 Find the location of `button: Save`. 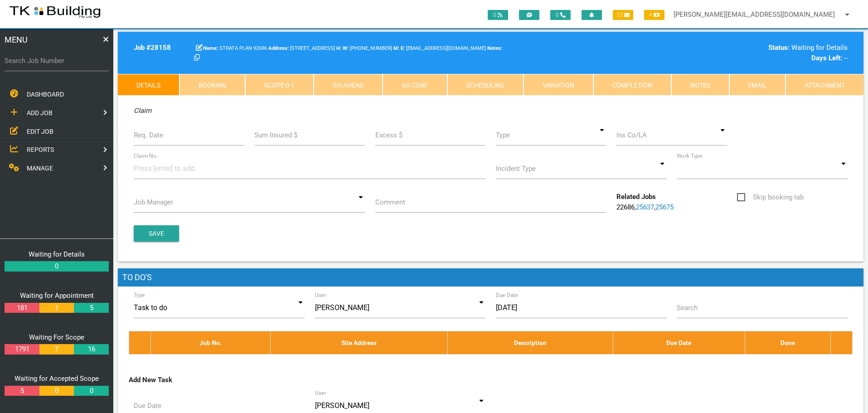

button: Save is located at coordinates (156, 234).